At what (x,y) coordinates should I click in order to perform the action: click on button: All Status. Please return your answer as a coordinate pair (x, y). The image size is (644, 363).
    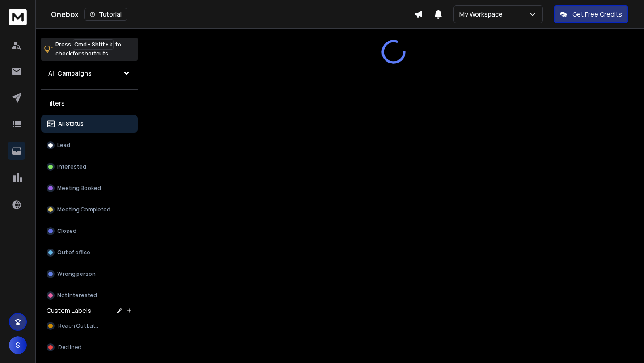
    Looking at the image, I should click on (89, 124).